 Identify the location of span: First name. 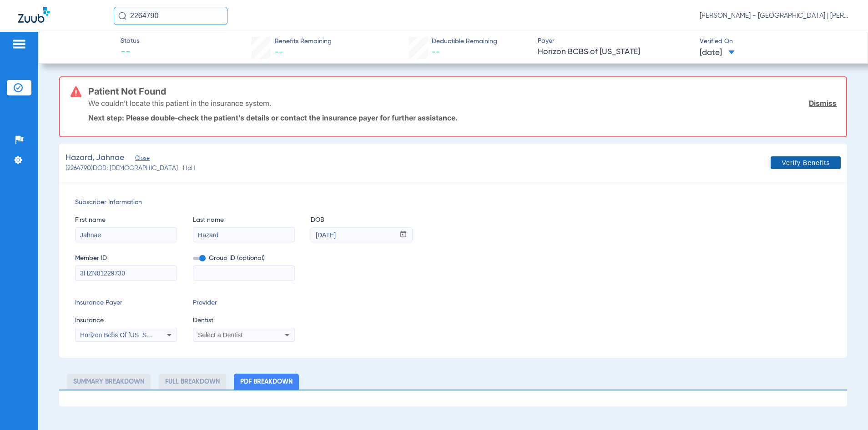
(126, 220).